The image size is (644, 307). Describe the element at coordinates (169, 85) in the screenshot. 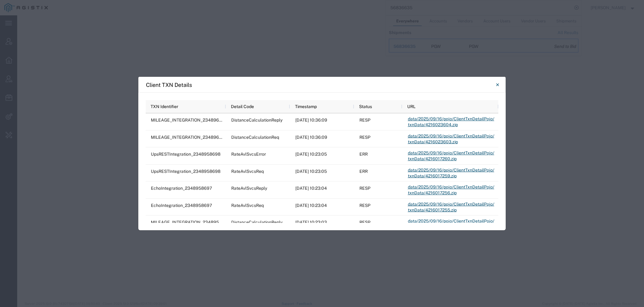

I see `h4: Client TXN Details` at that location.